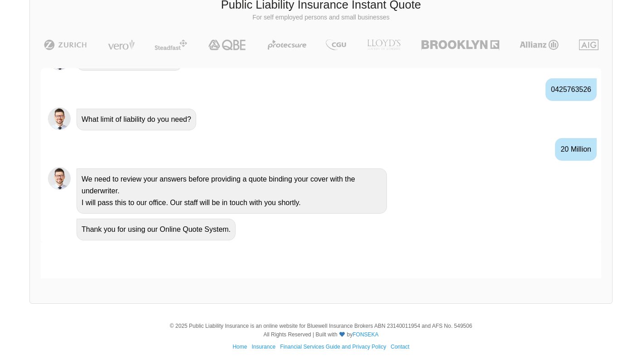 Image resolution: width=642 pixels, height=364 pixels. I want to click on img: AIG | Public Liability Insurance, so click(589, 45).